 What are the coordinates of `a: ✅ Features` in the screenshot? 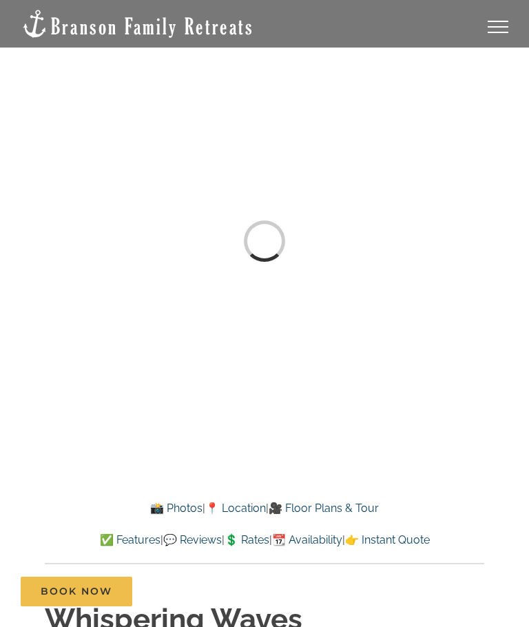 It's located at (130, 539).